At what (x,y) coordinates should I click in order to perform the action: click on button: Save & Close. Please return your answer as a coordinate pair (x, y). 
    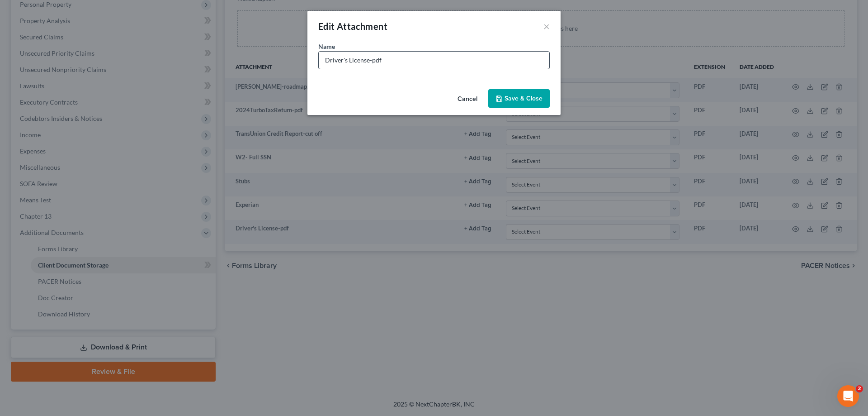
    Looking at the image, I should click on (519, 99).